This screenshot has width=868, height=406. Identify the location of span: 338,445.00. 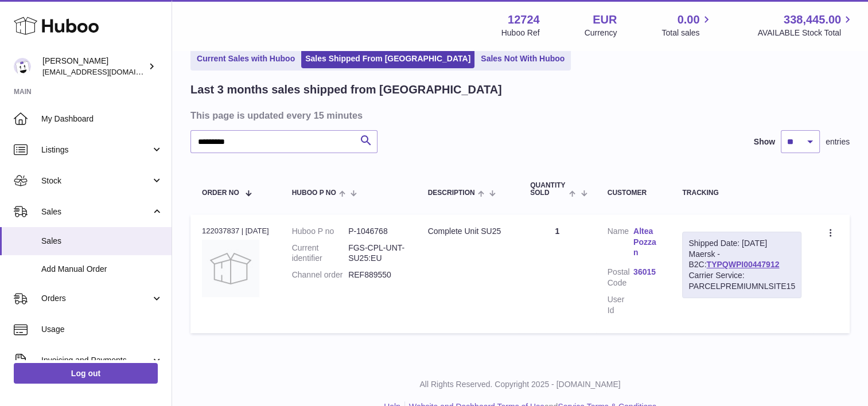
(812, 20).